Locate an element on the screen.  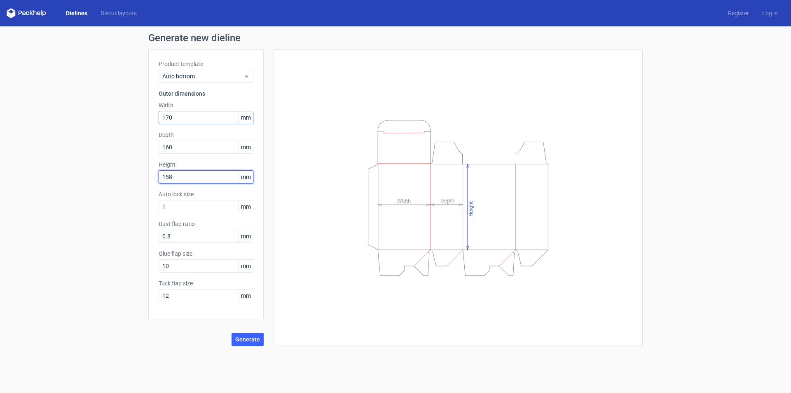
tspan: Depth is located at coordinates (448, 200).